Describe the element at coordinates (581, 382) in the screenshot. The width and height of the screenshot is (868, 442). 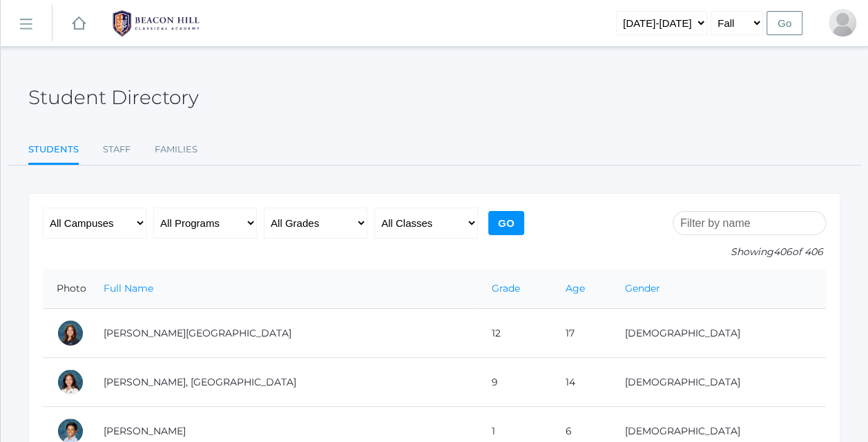
I see `td: 14` at that location.